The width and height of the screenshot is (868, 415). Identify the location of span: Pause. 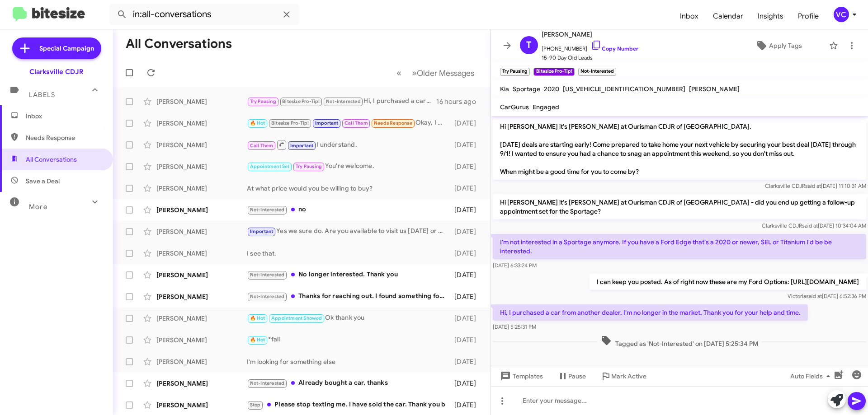
(576, 376).